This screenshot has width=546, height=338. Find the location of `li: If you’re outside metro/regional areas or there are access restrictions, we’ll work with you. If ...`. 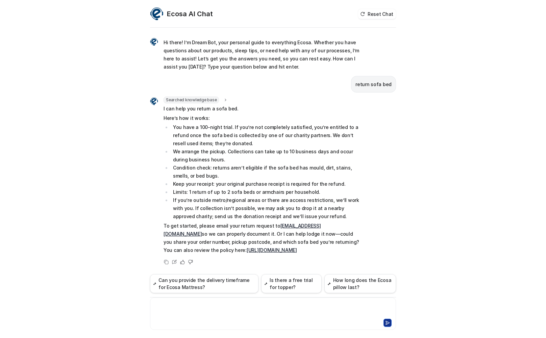

li: If you’re outside metro/regional areas or there are access restrictions, we’ll work with you. If ... is located at coordinates (266, 208).